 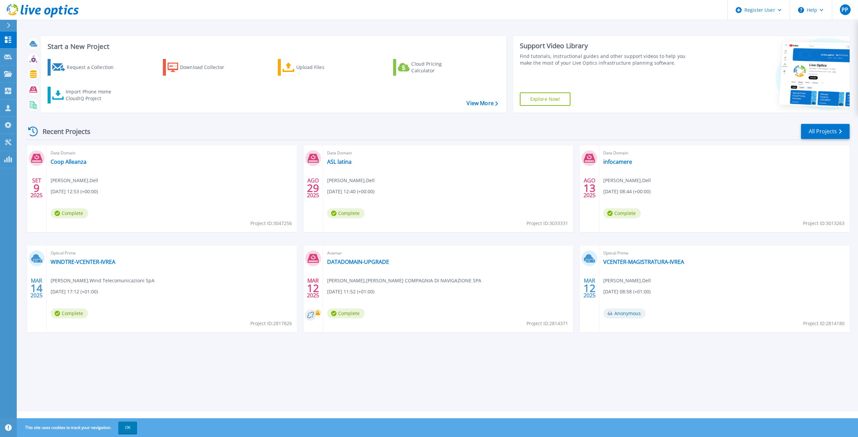 What do you see at coordinates (315, 67) in the screenshot?
I see `a: Upload Files` at bounding box center [315, 67].